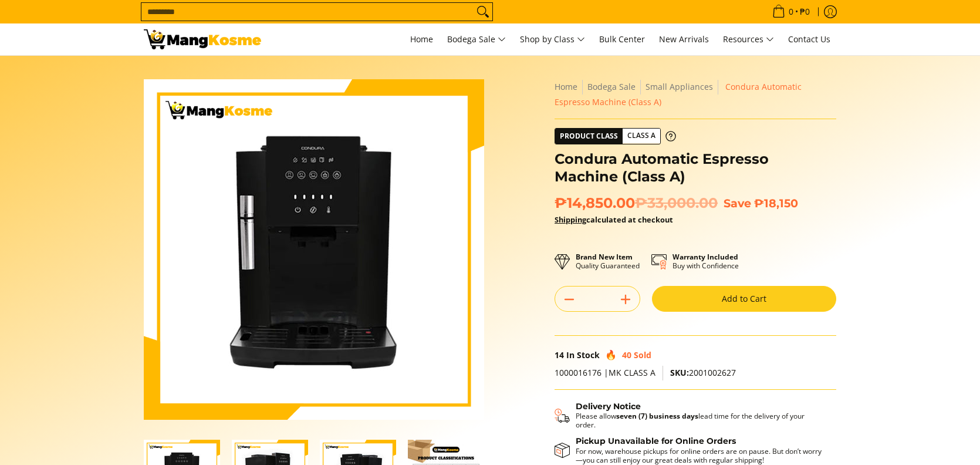 This screenshot has height=465, width=980. I want to click on span: Bulk Center, so click(622, 39).